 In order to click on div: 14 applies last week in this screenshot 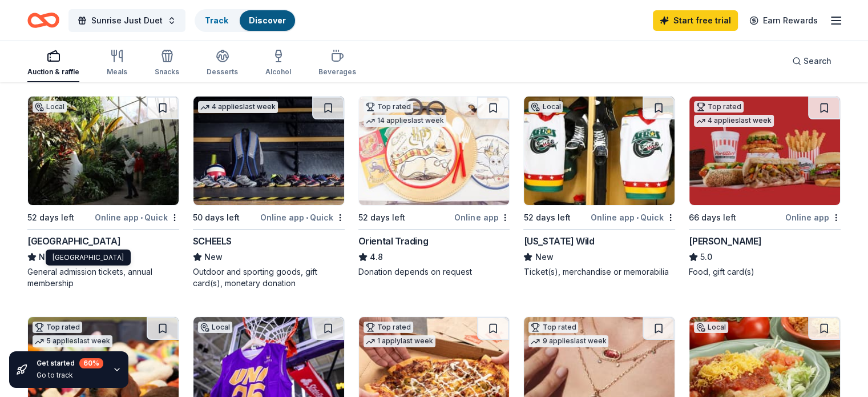, I will do `click(405, 120)`.